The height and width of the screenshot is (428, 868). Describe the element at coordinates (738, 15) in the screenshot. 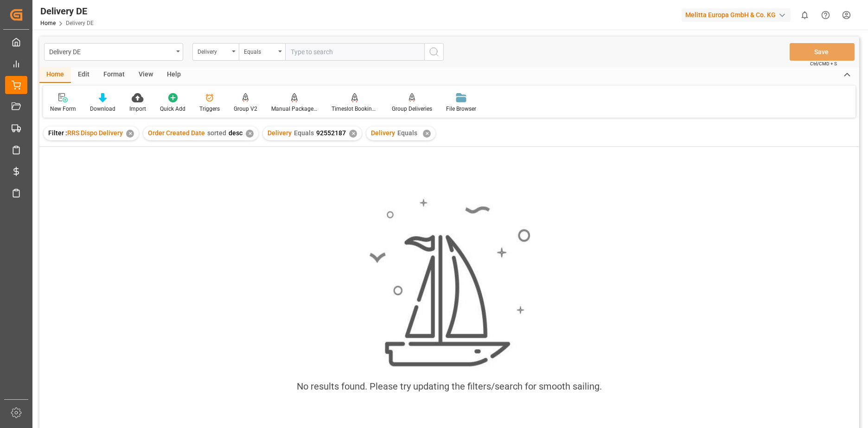

I see `button: Melitta Europa GmbH & Co. KG` at that location.